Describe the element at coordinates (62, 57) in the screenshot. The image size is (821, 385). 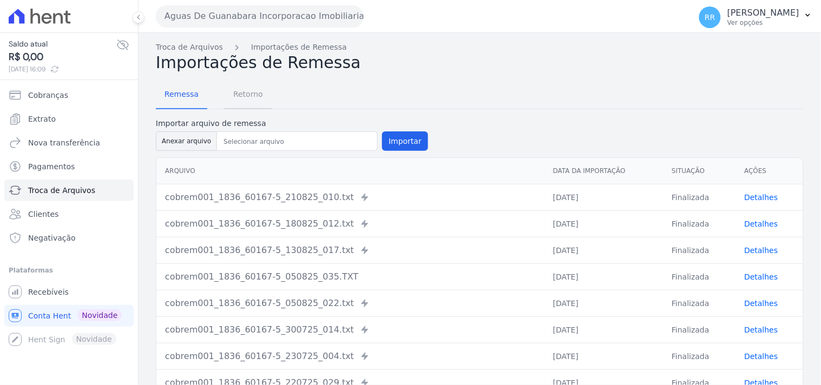
I see `span: R$ 0,00` at that location.